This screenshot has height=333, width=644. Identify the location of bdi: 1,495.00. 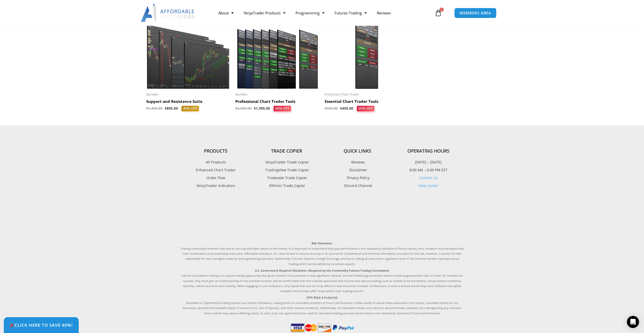
(155, 108).